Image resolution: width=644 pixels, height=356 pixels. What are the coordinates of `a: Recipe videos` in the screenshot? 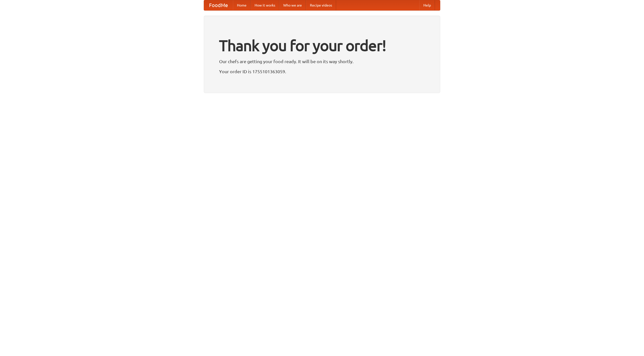 It's located at (321, 5).